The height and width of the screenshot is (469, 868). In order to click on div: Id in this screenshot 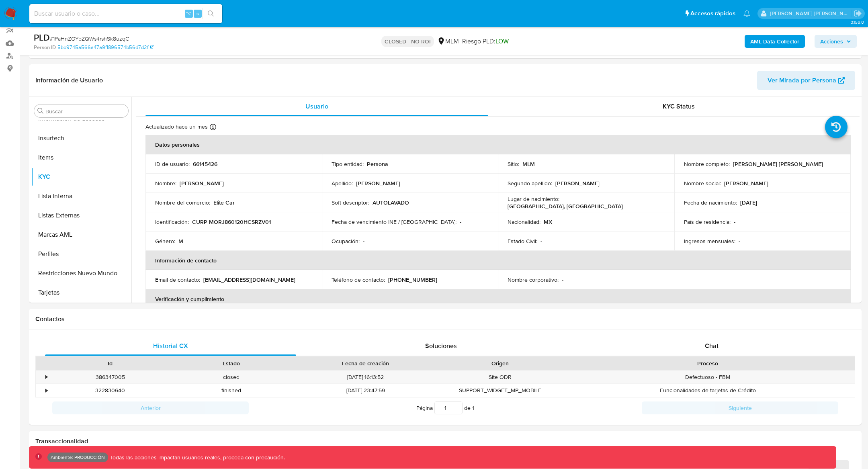, I will do `click(110, 363)`.